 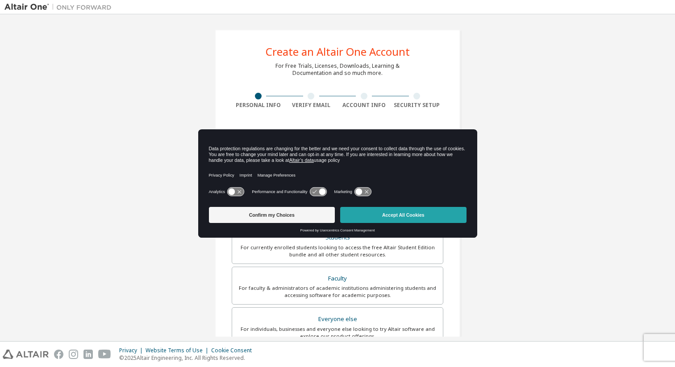 I want to click on div: Account Info, so click(x=364, y=105).